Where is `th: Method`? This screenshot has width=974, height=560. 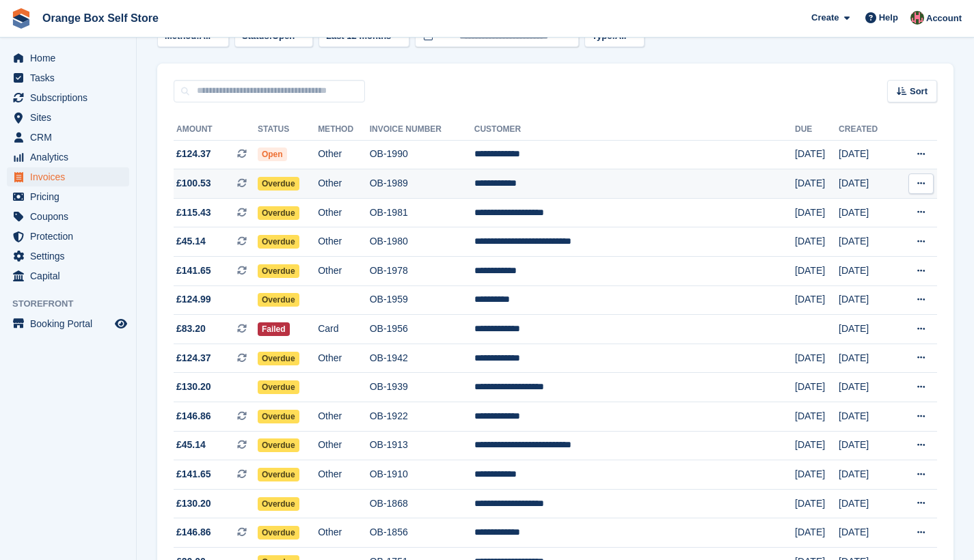
th: Method is located at coordinates (344, 129).